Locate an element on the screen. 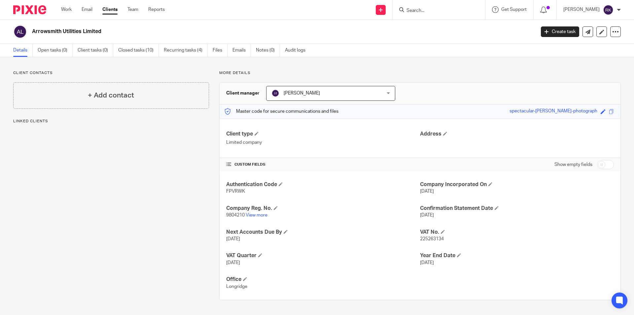 The height and width of the screenshot is (315, 634). a: Reports is located at coordinates (157, 10).